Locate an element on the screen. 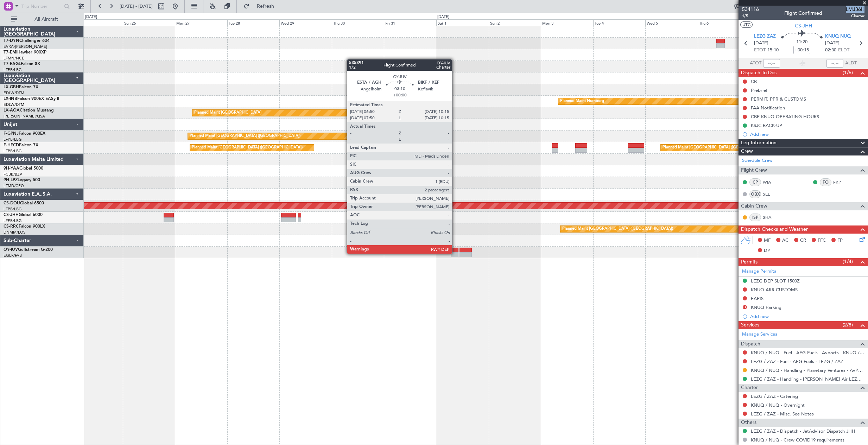  span: ETOT is located at coordinates (759, 50).